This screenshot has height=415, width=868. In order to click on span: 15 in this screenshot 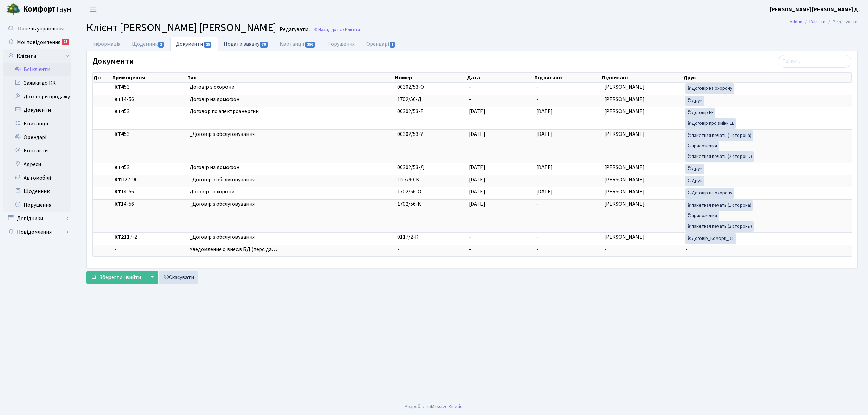, I will do `click(208, 45)`.